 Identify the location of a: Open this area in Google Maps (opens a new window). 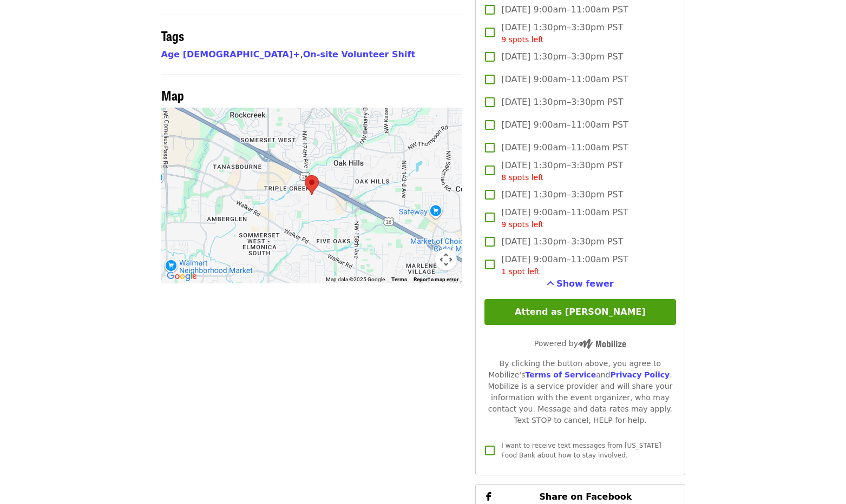
(182, 276).